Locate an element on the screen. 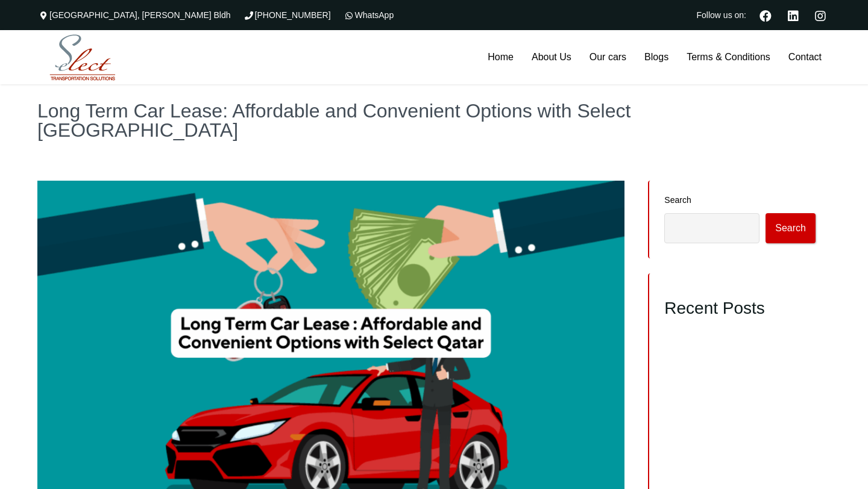  h2: Recent Posts is located at coordinates (739, 308).